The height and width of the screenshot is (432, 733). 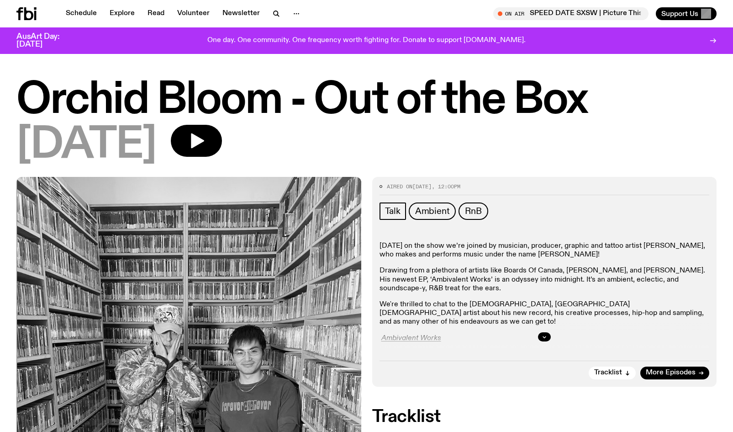 I want to click on span: RnB, so click(x=473, y=211).